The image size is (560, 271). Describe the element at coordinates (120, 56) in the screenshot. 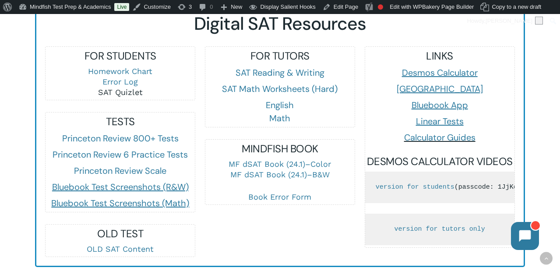

I see `h5: FOR STUDENTS` at that location.